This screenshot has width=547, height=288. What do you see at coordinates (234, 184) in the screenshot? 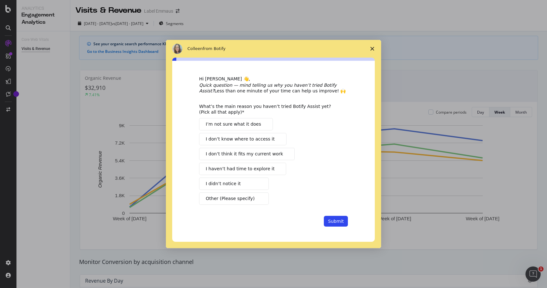
I see `button: I didn’t notice it` at bounding box center [234, 184].